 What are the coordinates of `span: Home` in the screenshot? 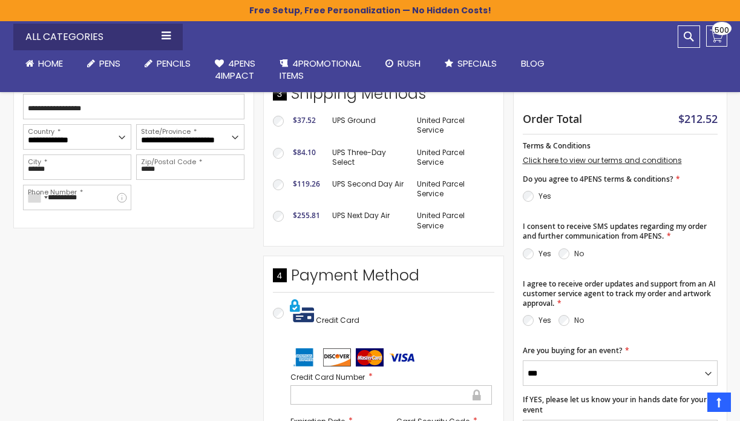 It's located at (50, 63).